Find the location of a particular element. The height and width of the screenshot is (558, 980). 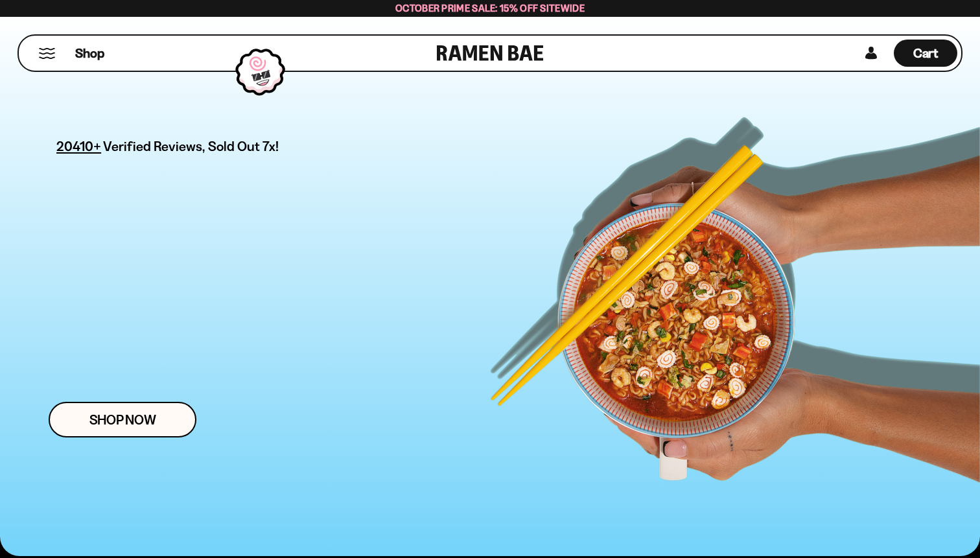

div: Cart is located at coordinates (926, 53).